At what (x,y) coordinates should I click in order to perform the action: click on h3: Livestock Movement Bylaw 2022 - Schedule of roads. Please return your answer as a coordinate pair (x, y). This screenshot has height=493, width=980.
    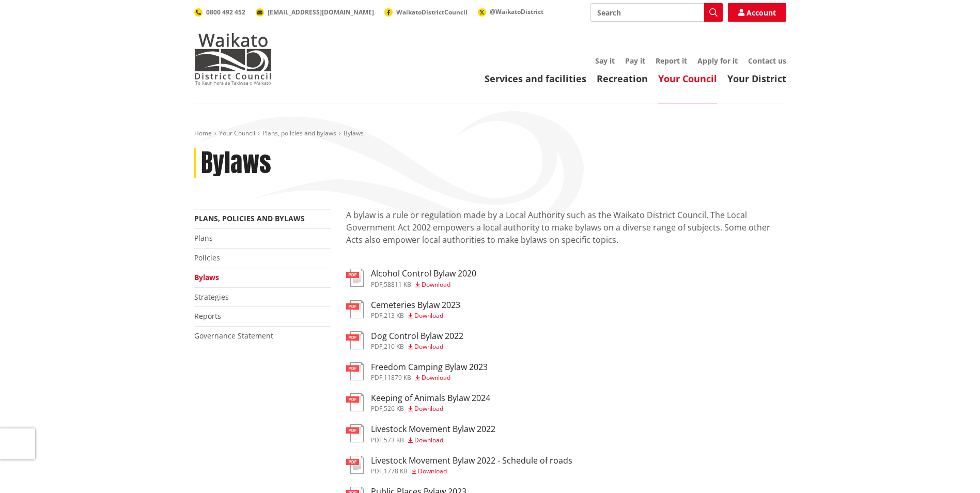
    Looking at the image, I should click on (472, 460).